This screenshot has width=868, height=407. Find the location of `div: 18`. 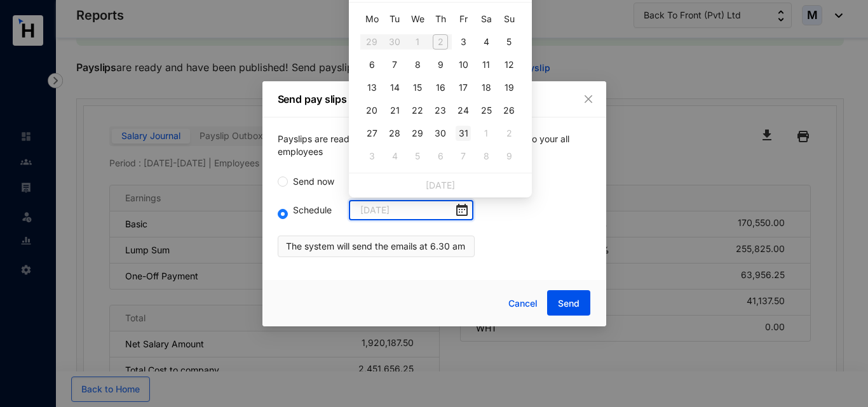

div: 18 is located at coordinates (486, 88).